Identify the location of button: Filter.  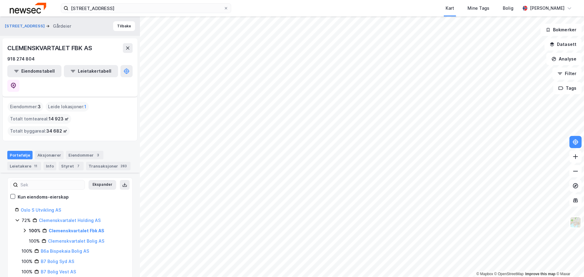
(567, 74).